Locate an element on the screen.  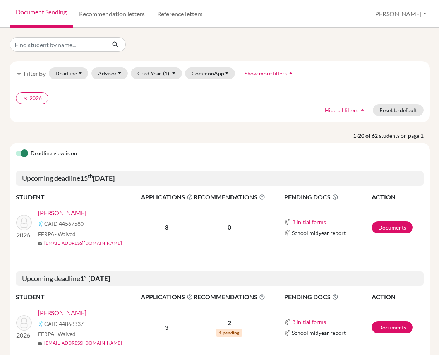
button: Advisor is located at coordinates (110, 73).